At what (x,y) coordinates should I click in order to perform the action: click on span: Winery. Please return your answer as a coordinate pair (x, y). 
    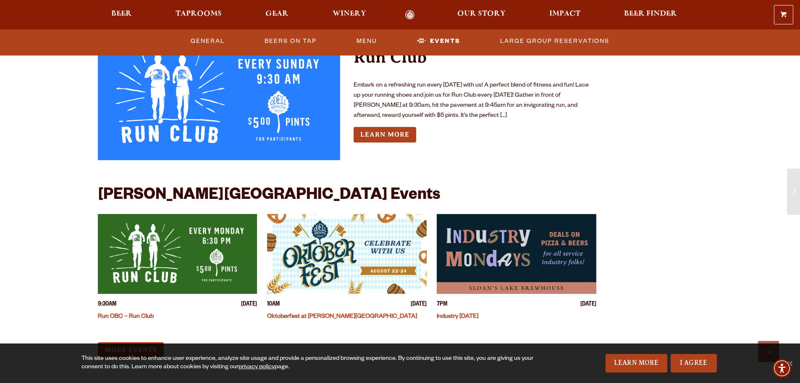
    Looking at the image, I should click on (350, 14).